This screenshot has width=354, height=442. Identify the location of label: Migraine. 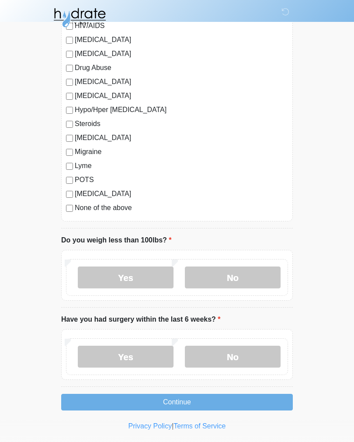
(182, 152).